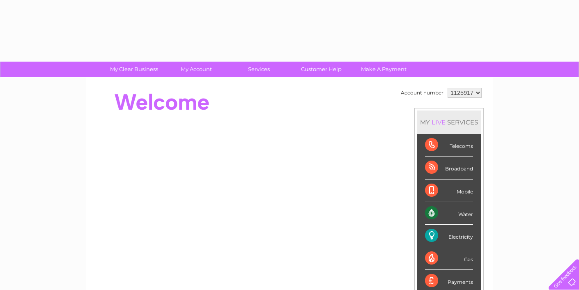  What do you see at coordinates (384, 69) in the screenshot?
I see `a: Make A Payment` at bounding box center [384, 69].